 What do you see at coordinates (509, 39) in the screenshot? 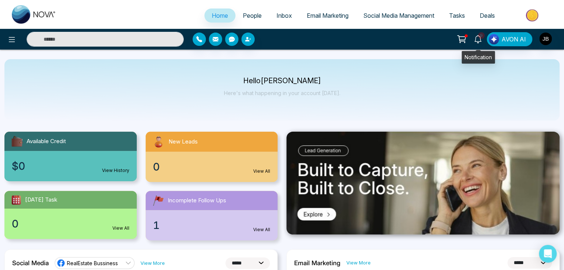
I see `button: AVON AI` at bounding box center [509, 39].